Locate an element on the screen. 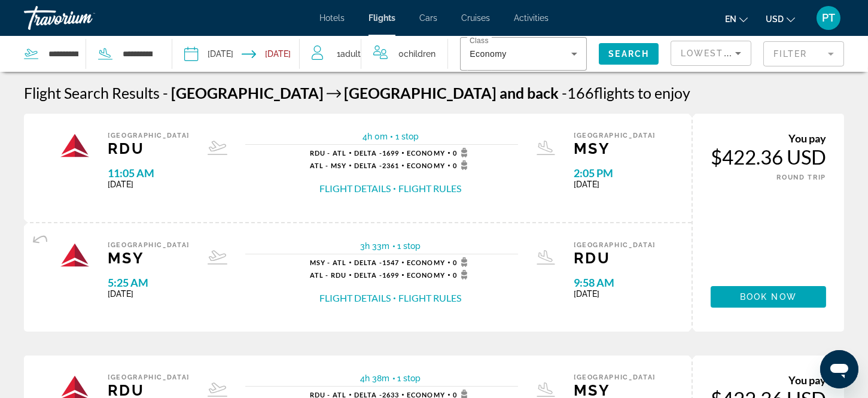 This screenshot has width=868, height=398. span: flights to enjoy is located at coordinates (642, 93).